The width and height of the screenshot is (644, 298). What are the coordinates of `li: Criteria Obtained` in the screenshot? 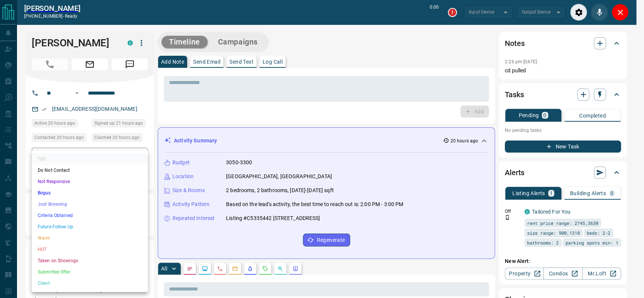 It's located at (90, 216).